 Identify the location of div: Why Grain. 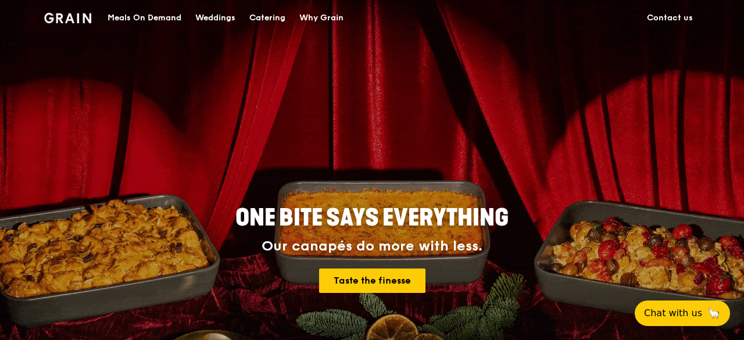
(321, 18).